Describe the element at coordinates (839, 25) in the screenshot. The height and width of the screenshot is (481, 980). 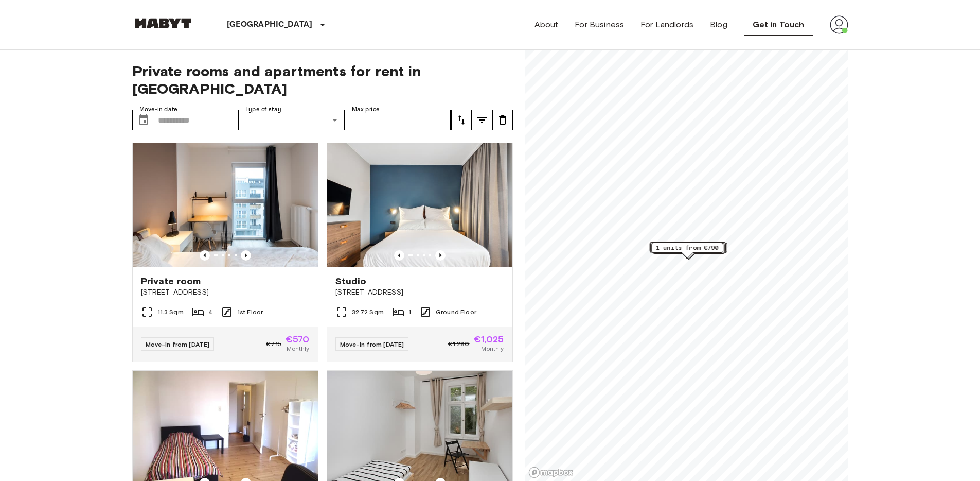
I see `img: avatar` at that location.